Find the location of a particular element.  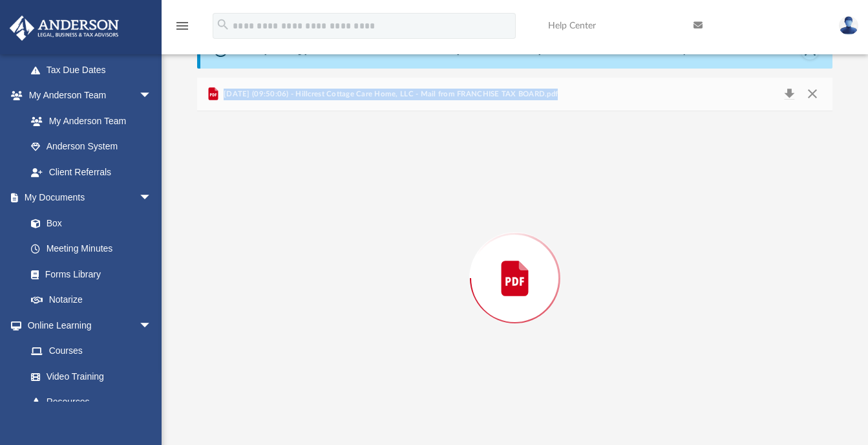

img: Anderson Advisors Platinum Portal is located at coordinates (64, 28).